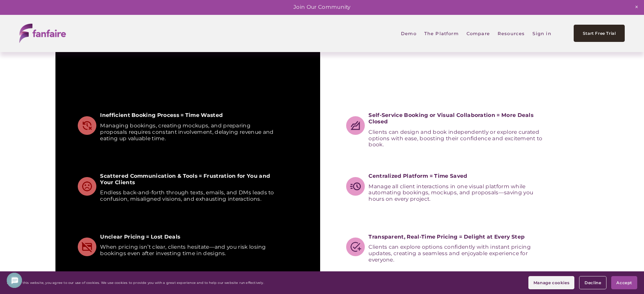 The height and width of the screenshot is (294, 644). Describe the element at coordinates (593, 283) in the screenshot. I see `span: Decline` at that location.